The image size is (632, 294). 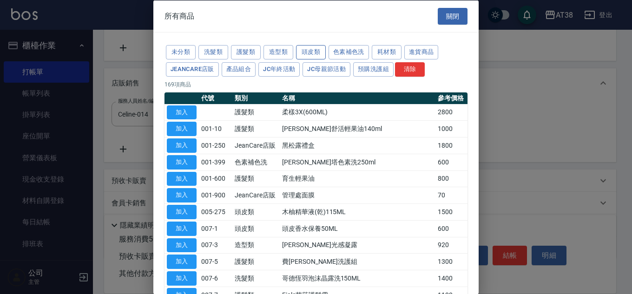 What do you see at coordinates (239, 69) in the screenshot?
I see `button: 產品組合` at bounding box center [239, 69].